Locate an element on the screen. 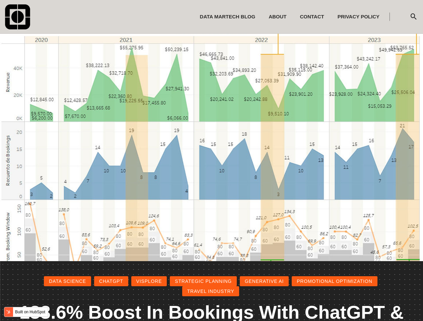 This screenshot has width=423, height=321. a: Travel Industry is located at coordinates (210, 291).